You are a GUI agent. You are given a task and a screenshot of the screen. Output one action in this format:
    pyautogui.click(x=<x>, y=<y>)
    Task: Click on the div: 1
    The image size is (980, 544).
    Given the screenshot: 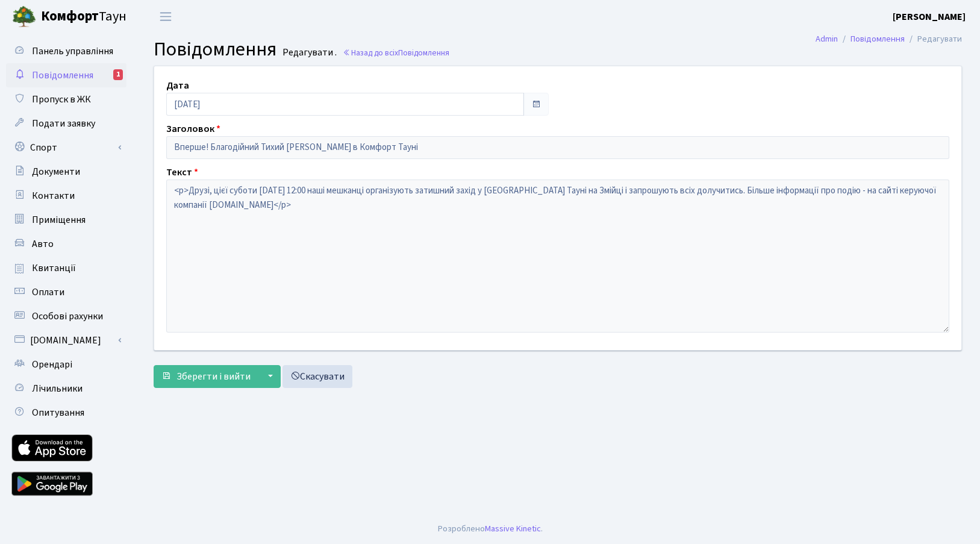 What is the action you would take?
    pyautogui.click(x=118, y=75)
    